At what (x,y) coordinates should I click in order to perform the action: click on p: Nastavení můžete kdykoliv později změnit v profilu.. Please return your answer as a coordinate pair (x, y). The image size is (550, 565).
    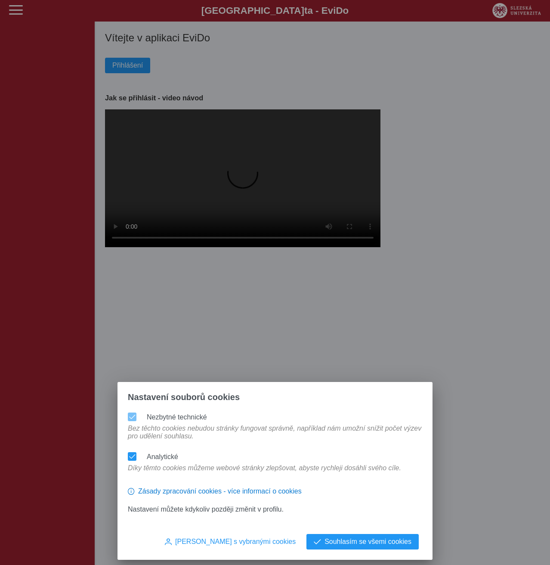
    Looking at the image, I should click on (275, 509).